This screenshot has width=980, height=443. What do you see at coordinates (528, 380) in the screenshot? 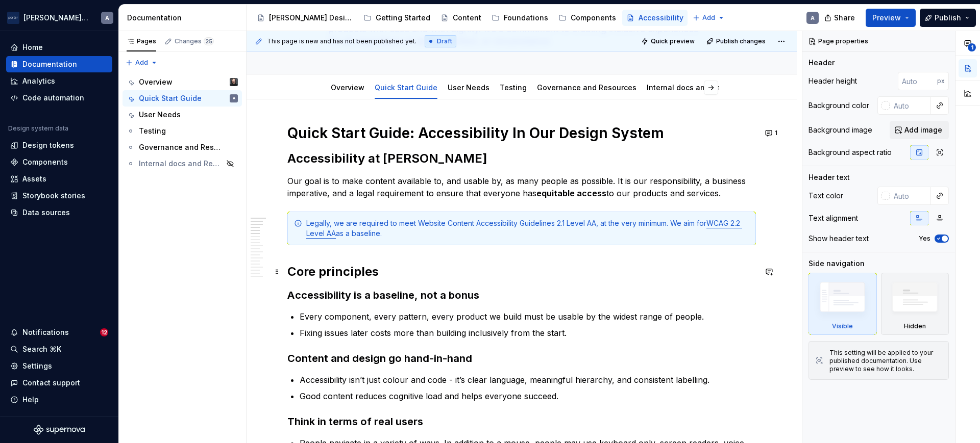
I see `p: Accessibility isn’t just colour and code - it’s clear language, meaningful hierarchy, and consist...` at bounding box center [528, 380].